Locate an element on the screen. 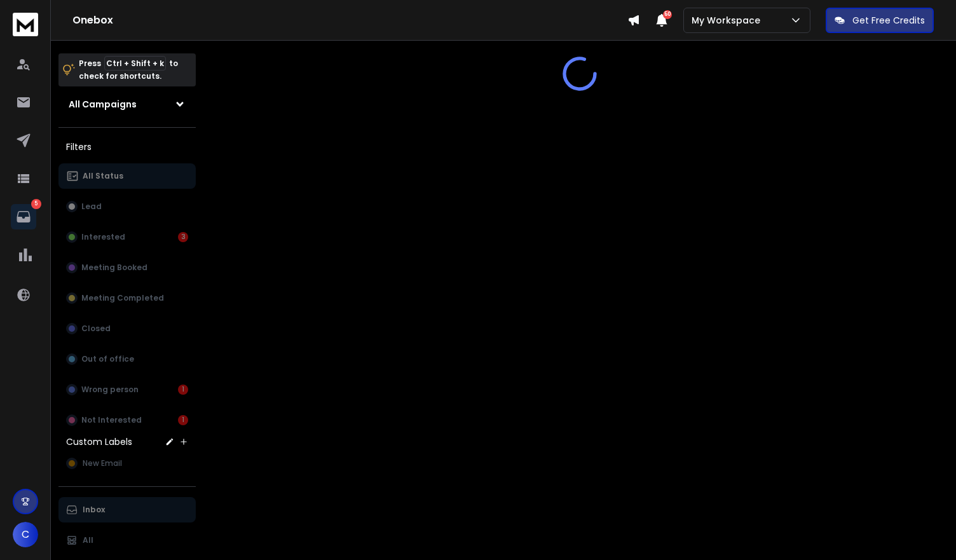  h1: Onebox is located at coordinates (350, 21).